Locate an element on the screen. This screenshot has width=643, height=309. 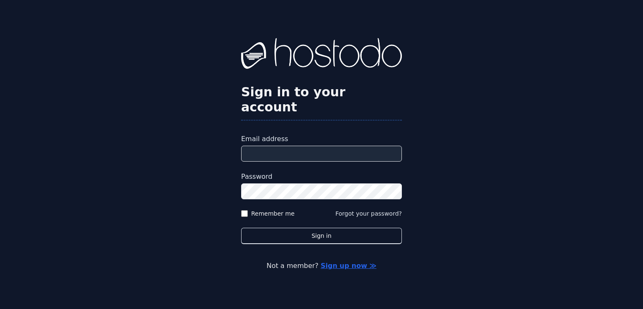
button: Forgot your password? is located at coordinates (369, 214).